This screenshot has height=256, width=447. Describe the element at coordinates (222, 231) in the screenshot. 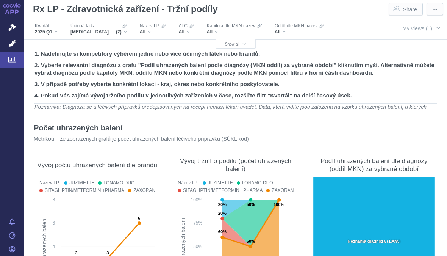

I see `text: 60%` at that location.